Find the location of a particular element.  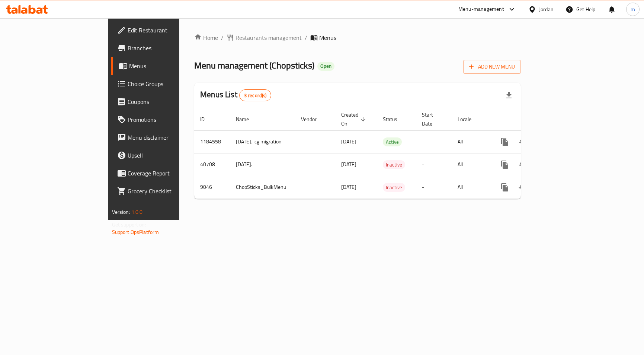

a: Menu disclaimer is located at coordinates (163, 137).